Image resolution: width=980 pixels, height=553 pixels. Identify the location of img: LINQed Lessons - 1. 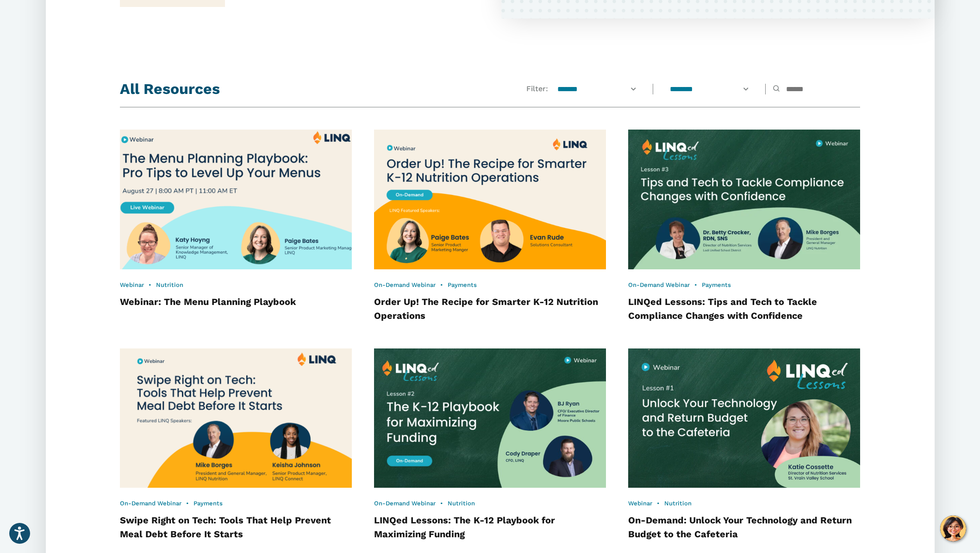
(743, 418).